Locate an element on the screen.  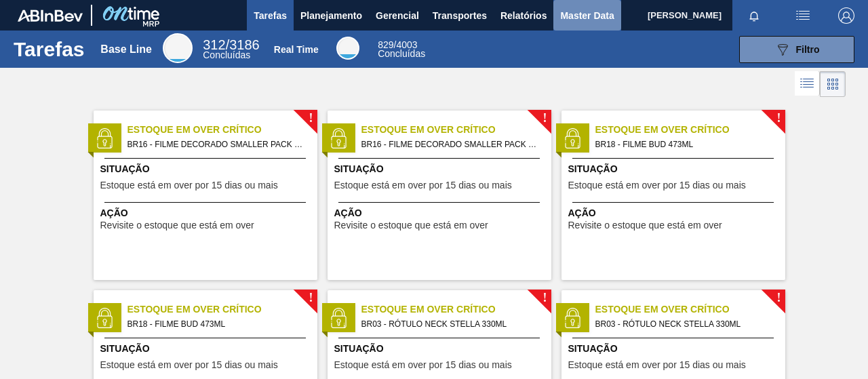
span: / 4003 is located at coordinates (398, 45).